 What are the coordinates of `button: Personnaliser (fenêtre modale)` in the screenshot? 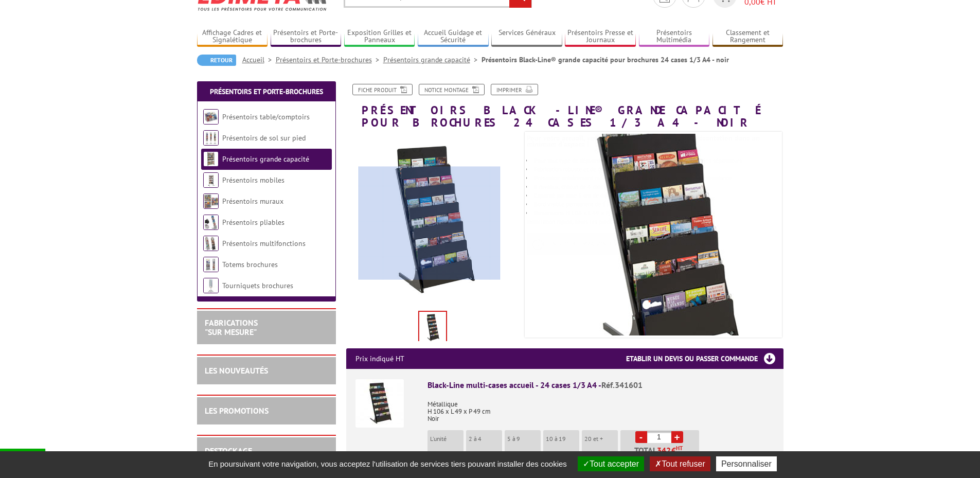 It's located at (747, 464).